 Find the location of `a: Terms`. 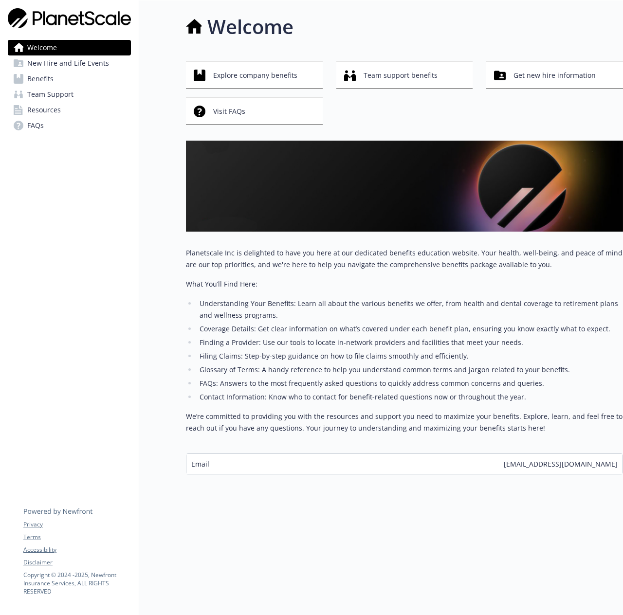

a: Terms is located at coordinates (77, 538).